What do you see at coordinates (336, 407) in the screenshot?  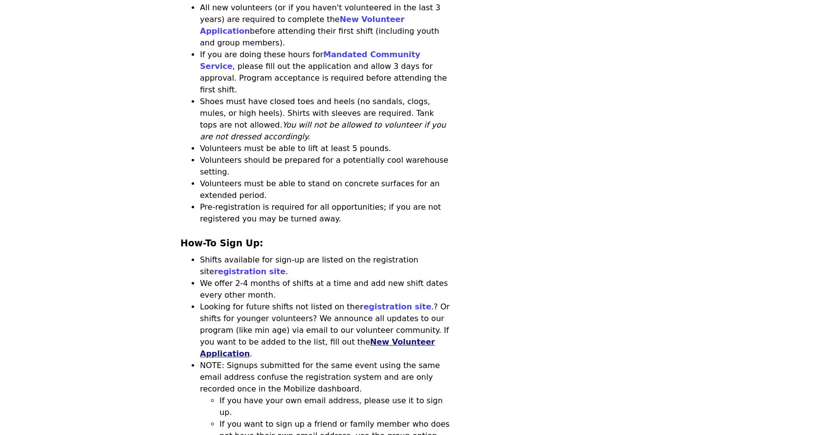 I see `li: If you have your own email address, please use it to sign up.` at bounding box center [336, 407].